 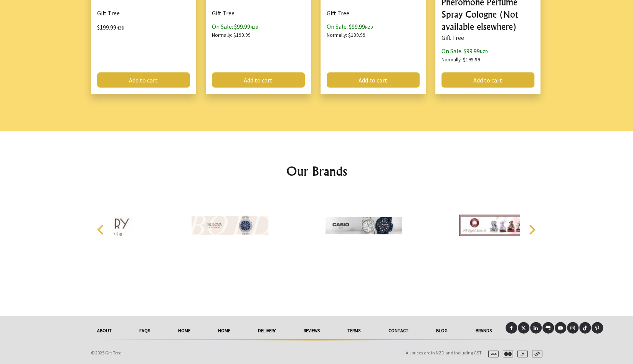 I want to click on button: Previous, so click(x=102, y=230).